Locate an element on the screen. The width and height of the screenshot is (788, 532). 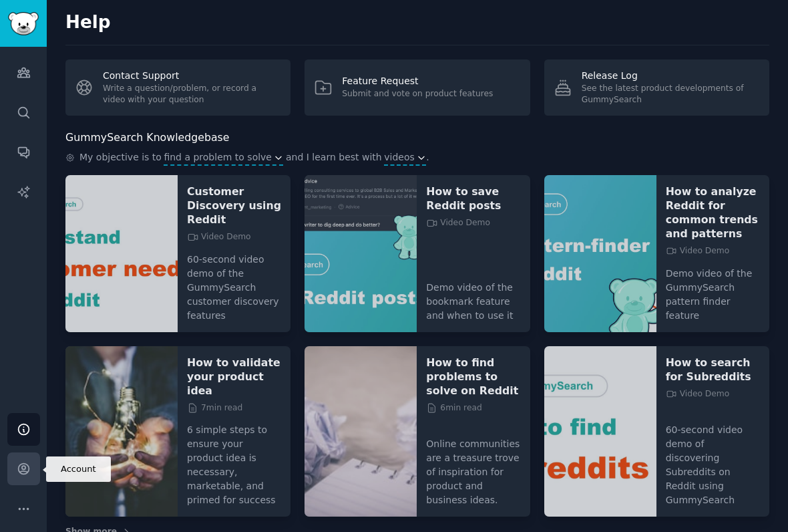
span: find a problem to solve is located at coordinates (218, 157).